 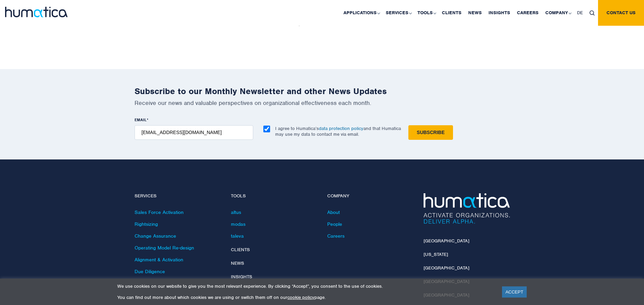 What do you see at coordinates (155, 236) in the screenshot?
I see `a: Change Assurance` at bounding box center [155, 236].